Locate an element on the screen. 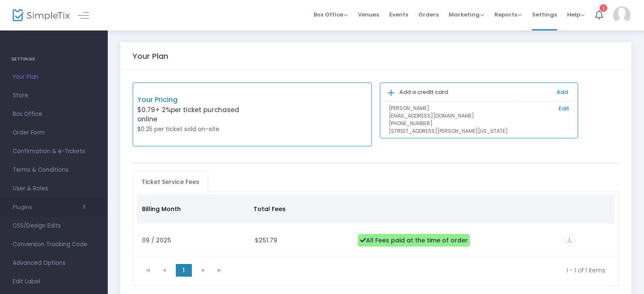 Image resolution: width=644 pixels, height=294 pixels. span: User & Roles is located at coordinates (54, 188).